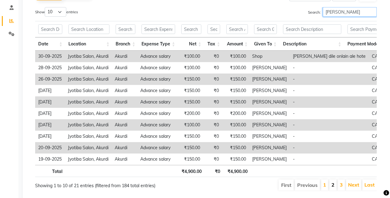 The image size is (390, 198). What do you see at coordinates (236, 113) in the screenshot?
I see `td: ₹200.00` at bounding box center [236, 113].